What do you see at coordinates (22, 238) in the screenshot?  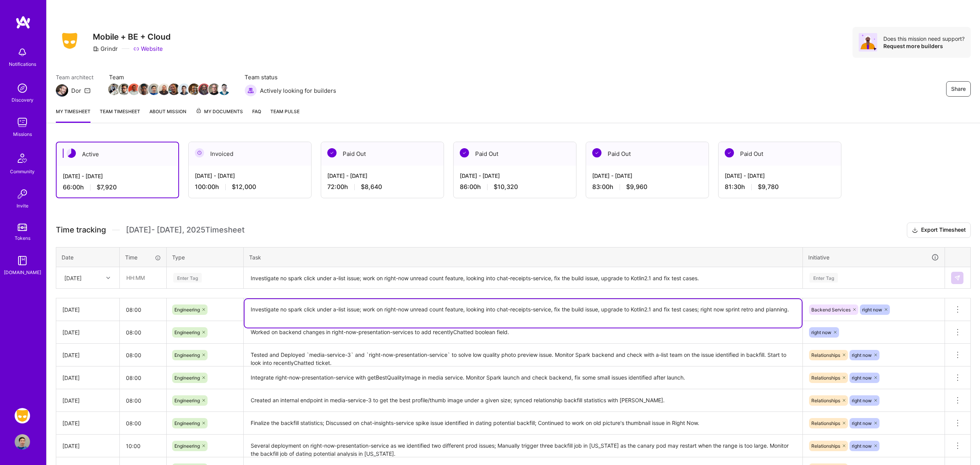 I see `div: Tokens` at bounding box center [22, 238].